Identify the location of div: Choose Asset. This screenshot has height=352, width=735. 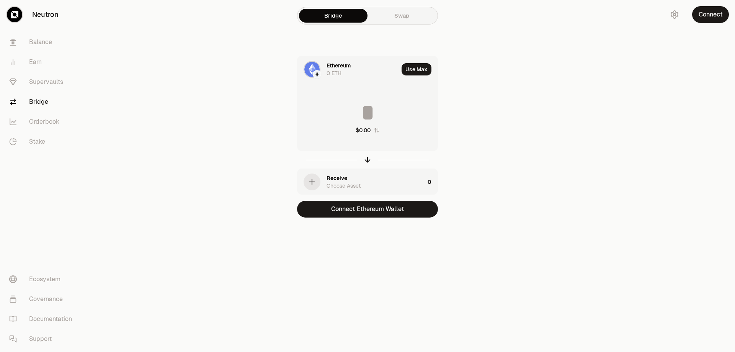
(343, 186).